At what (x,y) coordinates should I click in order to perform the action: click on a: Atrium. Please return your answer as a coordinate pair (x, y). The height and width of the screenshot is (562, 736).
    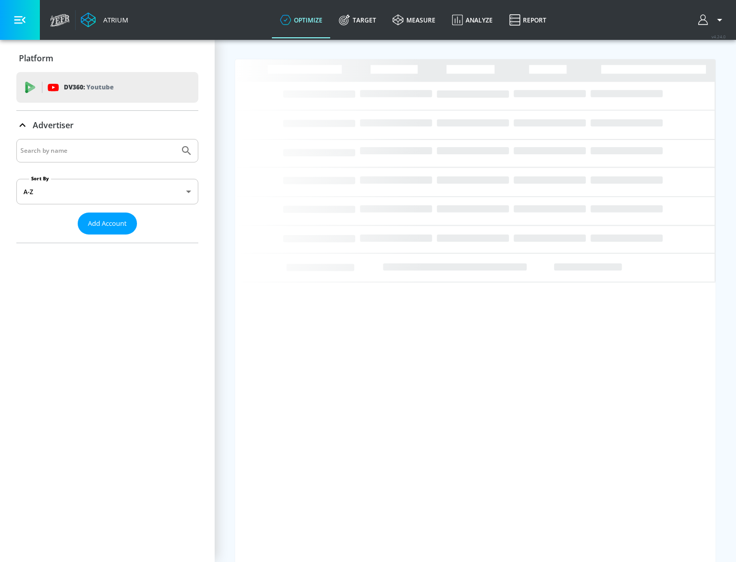
    Looking at the image, I should click on (104, 20).